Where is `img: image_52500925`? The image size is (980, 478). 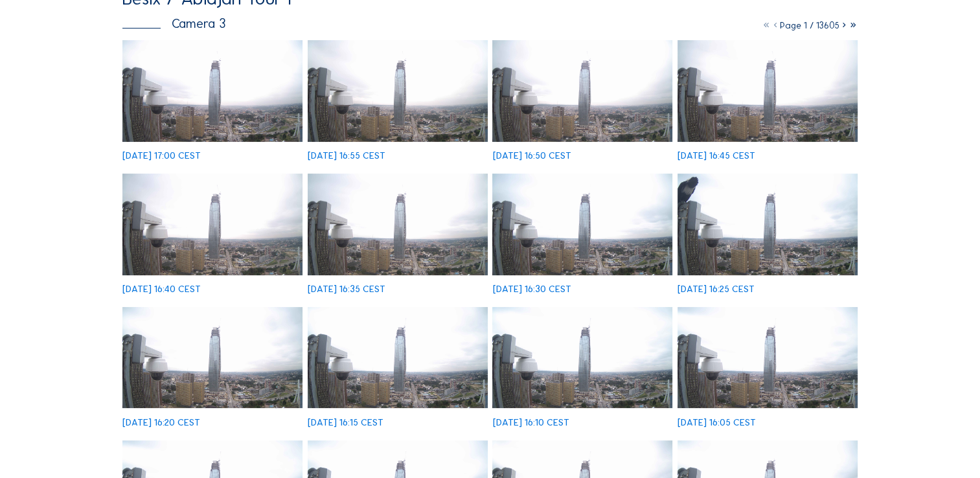
img: image_52500925 is located at coordinates (398, 357).